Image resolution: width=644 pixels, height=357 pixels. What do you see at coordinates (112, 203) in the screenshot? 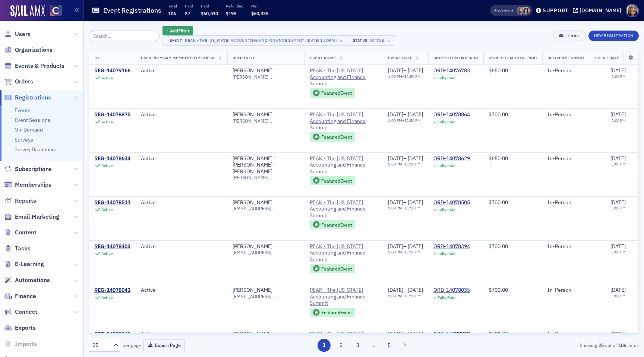
I see `a: REG-14078511` at bounding box center [112, 203].